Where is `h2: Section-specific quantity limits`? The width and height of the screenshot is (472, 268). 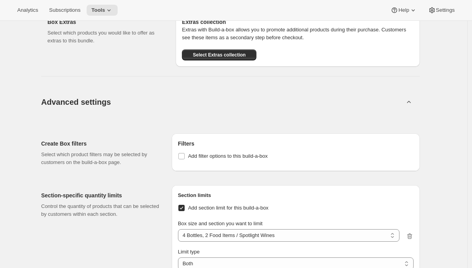
h2: Section-specific quantity limits is located at coordinates (100, 195).